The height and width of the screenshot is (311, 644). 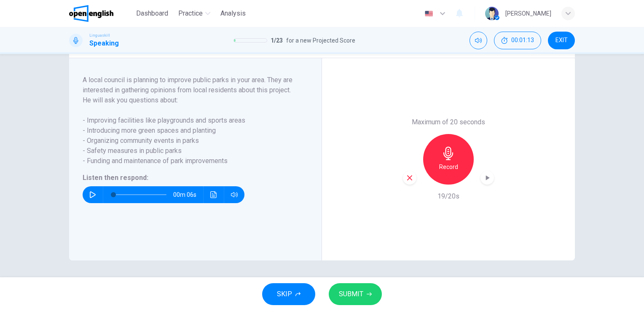 What do you see at coordinates (523, 40) in the screenshot?
I see `span: 00:01:13` at bounding box center [523, 40].